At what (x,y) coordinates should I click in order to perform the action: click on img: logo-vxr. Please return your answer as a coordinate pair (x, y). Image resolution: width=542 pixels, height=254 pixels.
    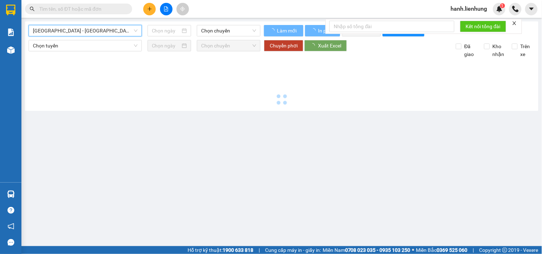
    Looking at the image, I should click on (11, 10).